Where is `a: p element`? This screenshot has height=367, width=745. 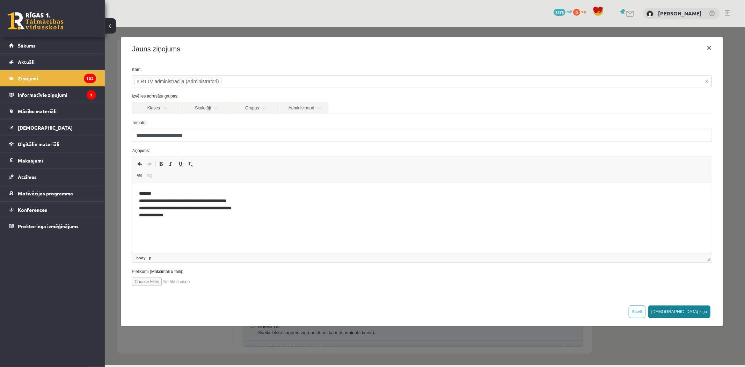
a: p element is located at coordinates (45, 231).